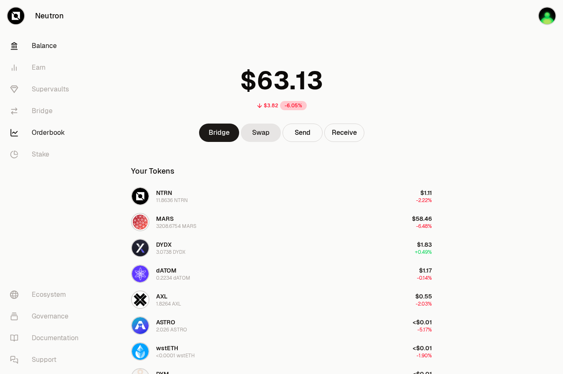 The width and height of the screenshot is (563, 374). Describe the element at coordinates (425, 270) in the screenshot. I see `span: $1.17` at that location.